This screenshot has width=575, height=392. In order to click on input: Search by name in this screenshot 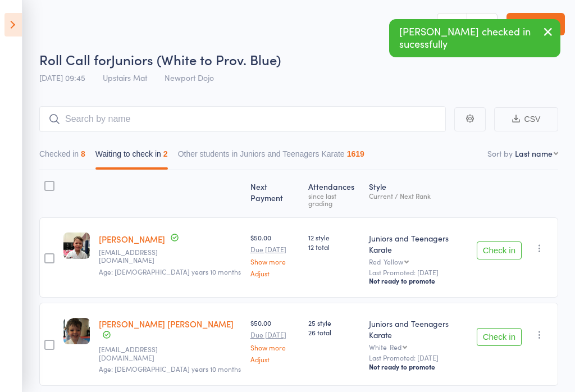, I will do `click(243, 119)`.